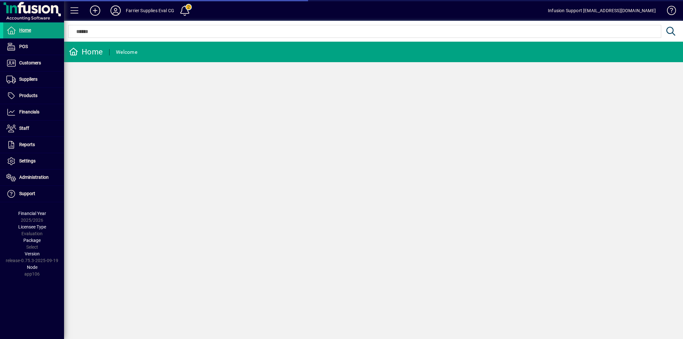 This screenshot has width=683, height=339. Describe the element at coordinates (34, 96) in the screenshot. I see `a: Products` at that location.